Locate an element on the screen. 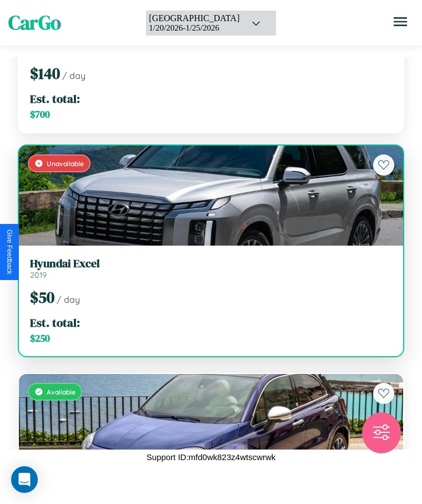 The height and width of the screenshot is (504, 422). span: $ 140 is located at coordinates (45, 73).